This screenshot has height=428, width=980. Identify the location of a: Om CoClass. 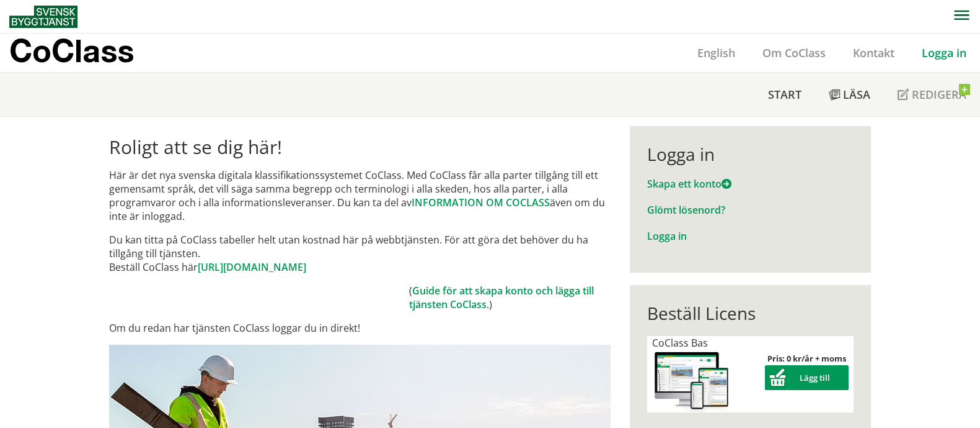
(794, 53).